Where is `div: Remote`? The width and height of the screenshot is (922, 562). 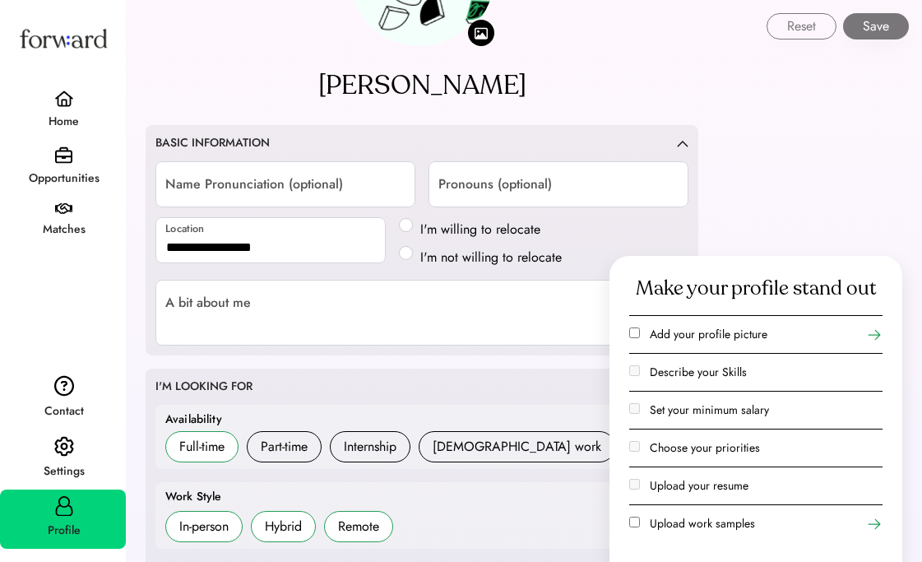 div: Remote is located at coordinates (359, 527).